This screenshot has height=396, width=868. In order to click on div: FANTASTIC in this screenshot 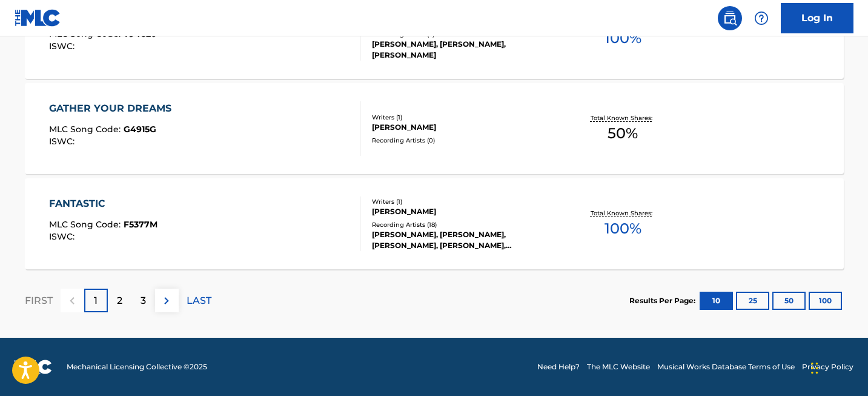, I will do `click(103, 204)`.